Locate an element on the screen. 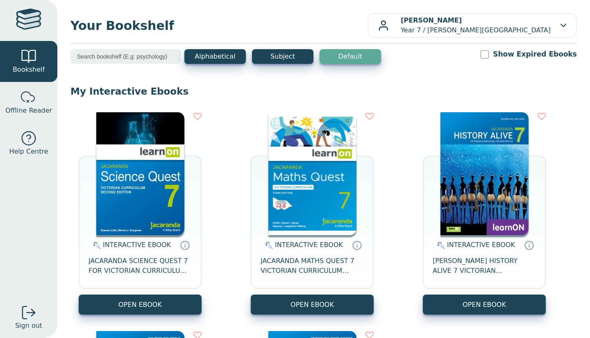  input: Search bookshelf (E.g: psychology) is located at coordinates (126, 57).